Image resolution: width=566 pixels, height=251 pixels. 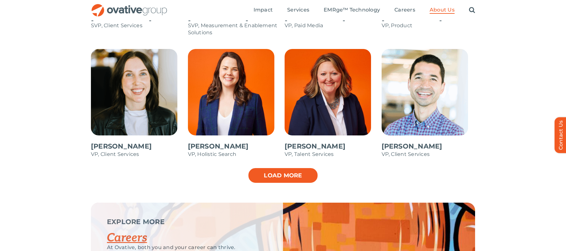 I want to click on a: OG_Full_horizontal_RGB, so click(x=129, y=6).